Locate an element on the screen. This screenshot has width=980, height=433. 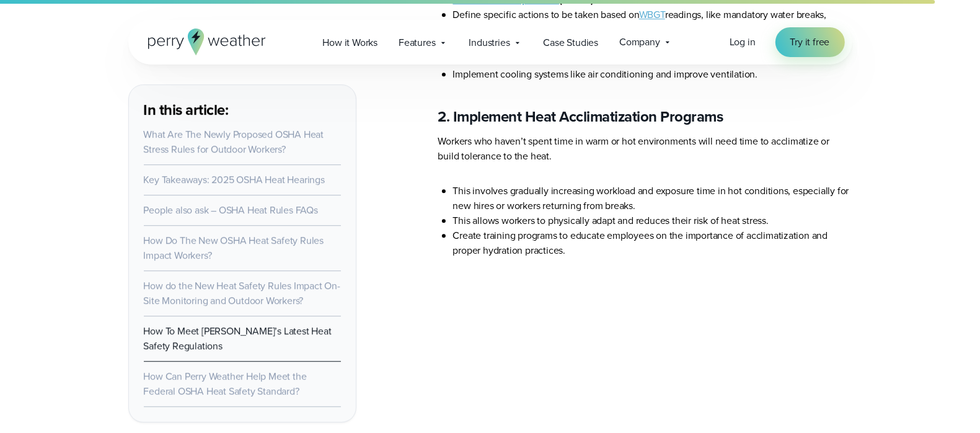
span: Log in is located at coordinates (742, 42).